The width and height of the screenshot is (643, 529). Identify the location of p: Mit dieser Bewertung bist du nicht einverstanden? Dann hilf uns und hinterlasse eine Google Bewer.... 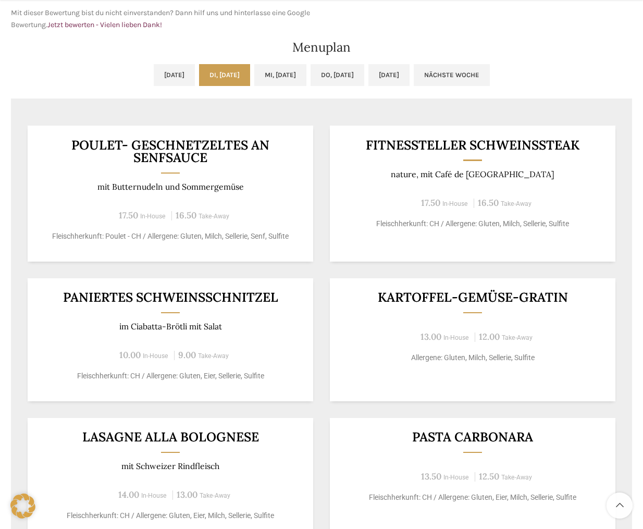
(164, 19).